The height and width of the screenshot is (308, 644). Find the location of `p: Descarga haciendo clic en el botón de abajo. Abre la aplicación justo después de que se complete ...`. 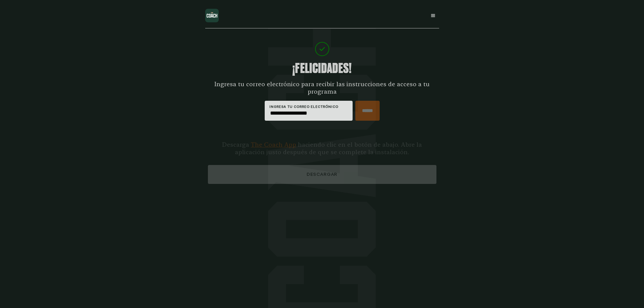

p: Descarga haciendo clic en el botón de abajo. Abre la aplicación justo después de que se complete ... is located at coordinates (322, 148).